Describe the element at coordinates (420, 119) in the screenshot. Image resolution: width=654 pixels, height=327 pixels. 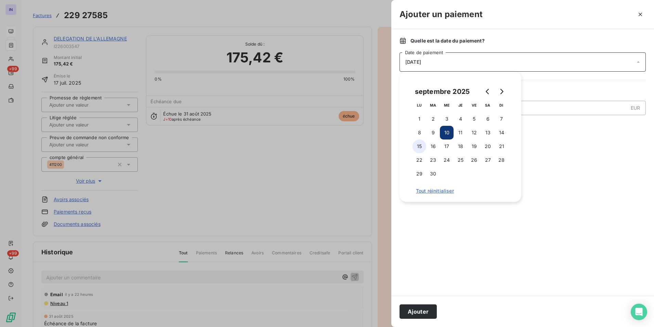
I see `button: 1` at that location.